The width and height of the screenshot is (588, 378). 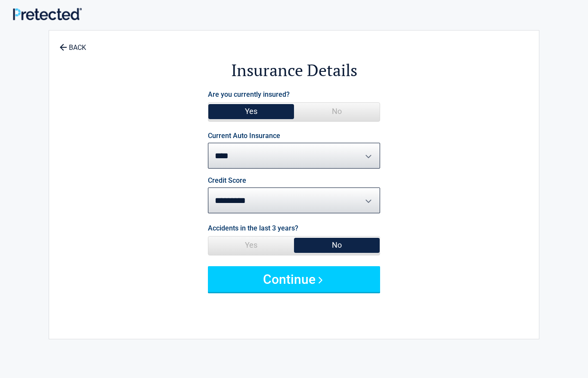 What do you see at coordinates (294, 279) in the screenshot?
I see `button: Continue` at bounding box center [294, 279].